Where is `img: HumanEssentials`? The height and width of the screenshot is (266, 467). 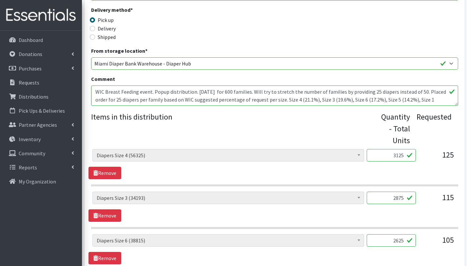
img: HumanEssentials is located at coordinates (41, 15).